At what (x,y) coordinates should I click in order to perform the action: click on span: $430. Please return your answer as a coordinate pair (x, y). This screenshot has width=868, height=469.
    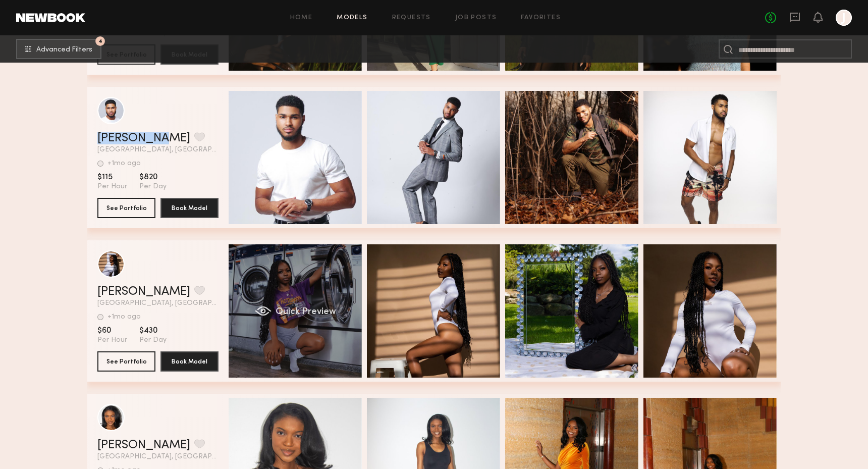
    Looking at the image, I should click on (153, 331).